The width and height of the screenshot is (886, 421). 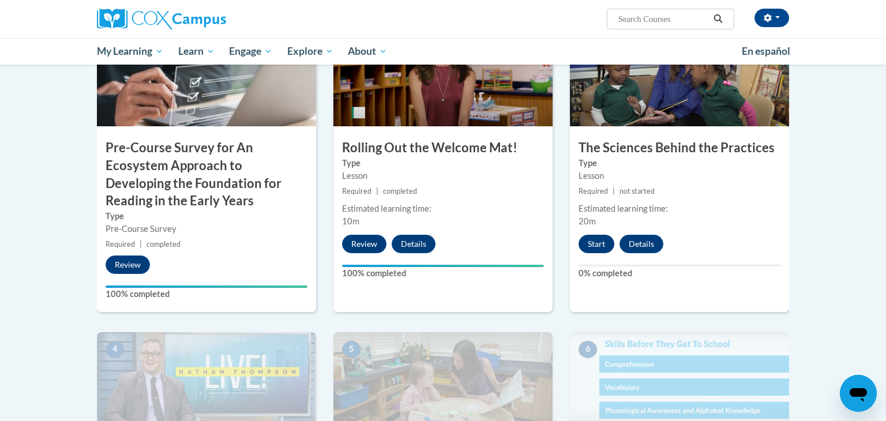 What do you see at coordinates (368, 51) in the screenshot?
I see `a: About` at bounding box center [368, 51].